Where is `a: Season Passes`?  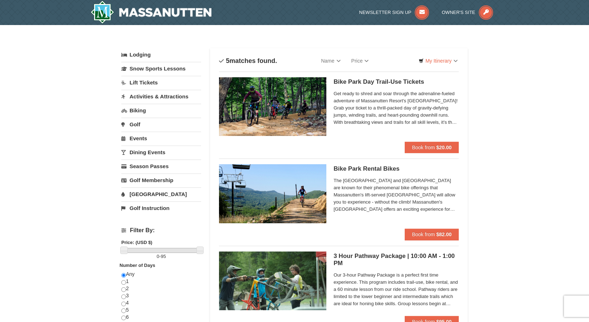 a: Season Passes is located at coordinates (161, 166).